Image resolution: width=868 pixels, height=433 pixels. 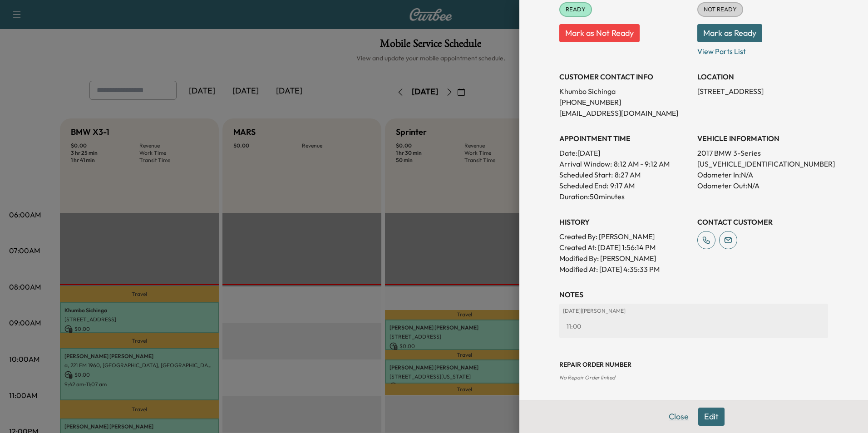 I want to click on button: Mark as Not Ready, so click(x=599, y=33).